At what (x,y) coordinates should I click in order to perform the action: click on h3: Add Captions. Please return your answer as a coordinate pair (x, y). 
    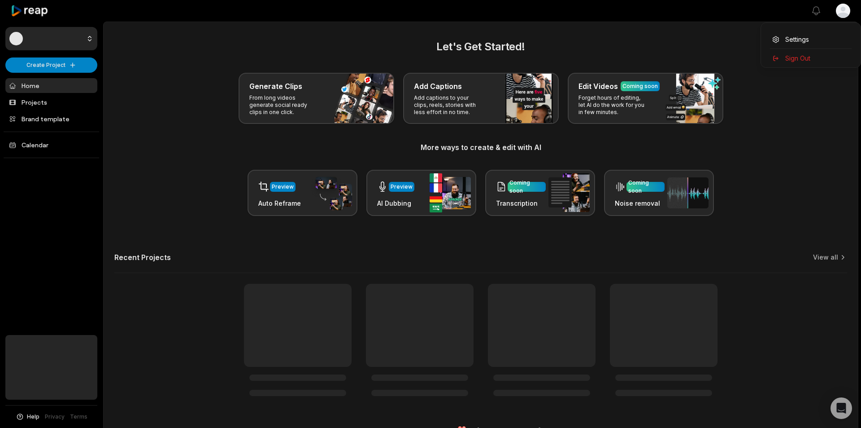
    Looking at the image, I should click on (438, 86).